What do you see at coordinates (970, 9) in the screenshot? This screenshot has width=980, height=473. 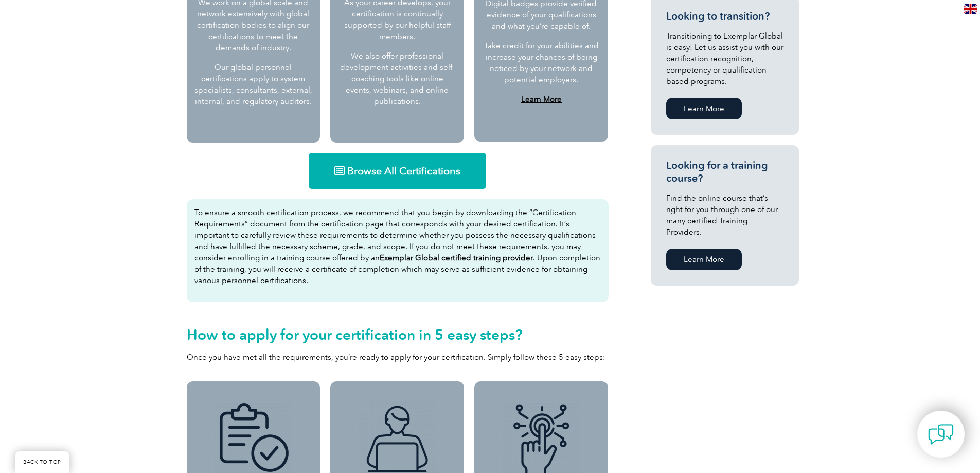 I see `img: en` at bounding box center [970, 9].